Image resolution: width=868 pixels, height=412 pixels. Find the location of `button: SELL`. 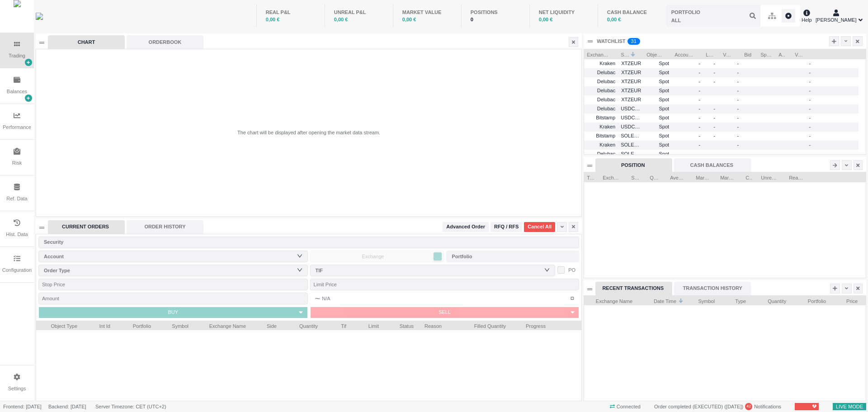

button: SELL is located at coordinates (438, 312).